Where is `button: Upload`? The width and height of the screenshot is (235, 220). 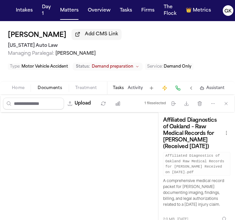 button: Upload is located at coordinates (79, 104).